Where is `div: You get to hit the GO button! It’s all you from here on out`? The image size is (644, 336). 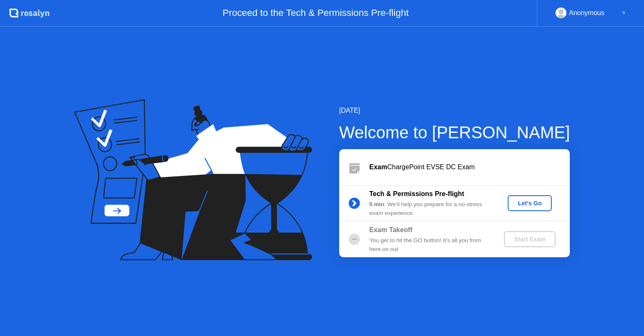 div: You get to hit the GO button! It’s all you from here on out is located at coordinates (430, 245).